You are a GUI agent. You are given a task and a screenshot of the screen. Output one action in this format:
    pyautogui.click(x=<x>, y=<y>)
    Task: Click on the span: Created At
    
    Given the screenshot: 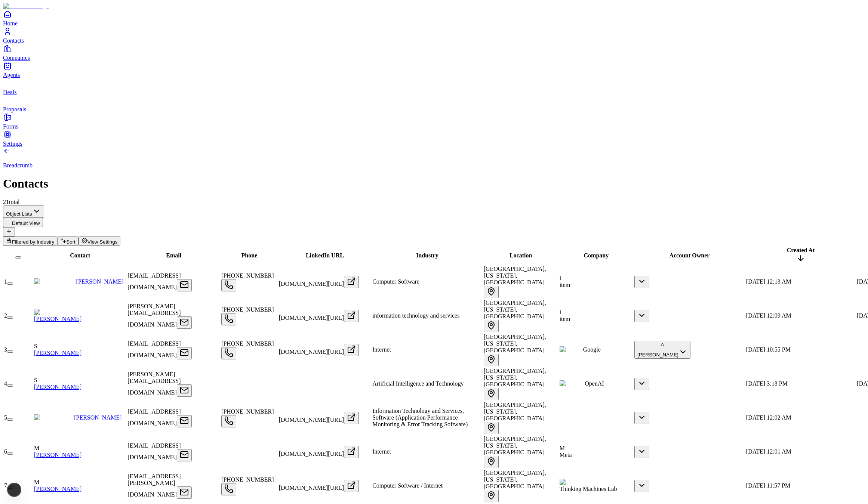 What is the action you would take?
    pyautogui.click(x=801, y=250)
    